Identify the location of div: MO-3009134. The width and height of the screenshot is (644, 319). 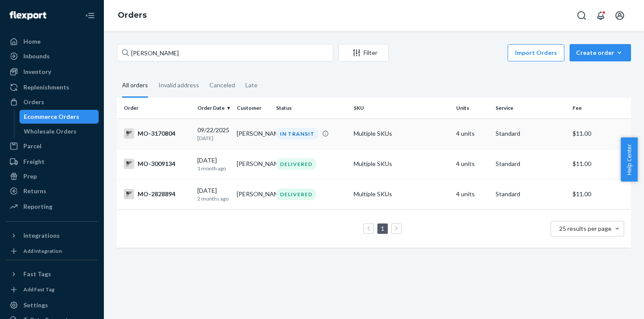
(157, 164).